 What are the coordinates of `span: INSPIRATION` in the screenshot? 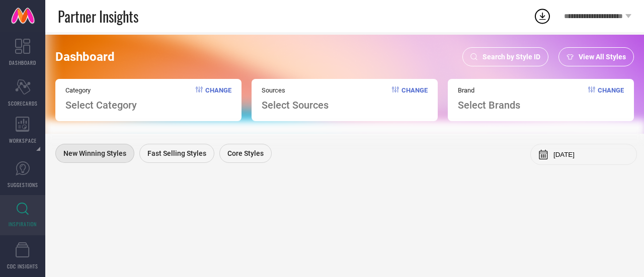 It's located at (22, 224).